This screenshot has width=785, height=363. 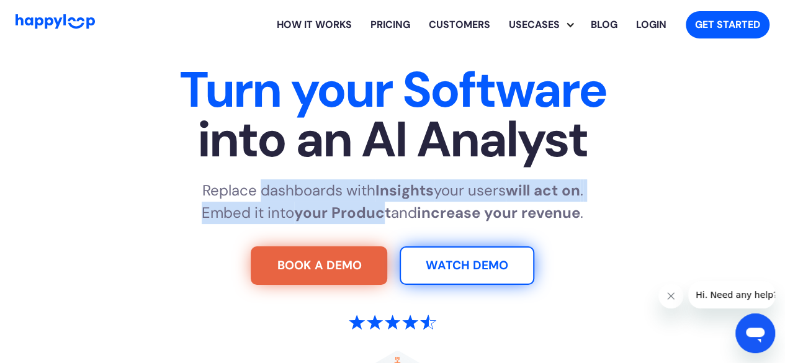 What do you see at coordinates (498, 212) in the screenshot?
I see `strong: increase your revenue` at bounding box center [498, 212].